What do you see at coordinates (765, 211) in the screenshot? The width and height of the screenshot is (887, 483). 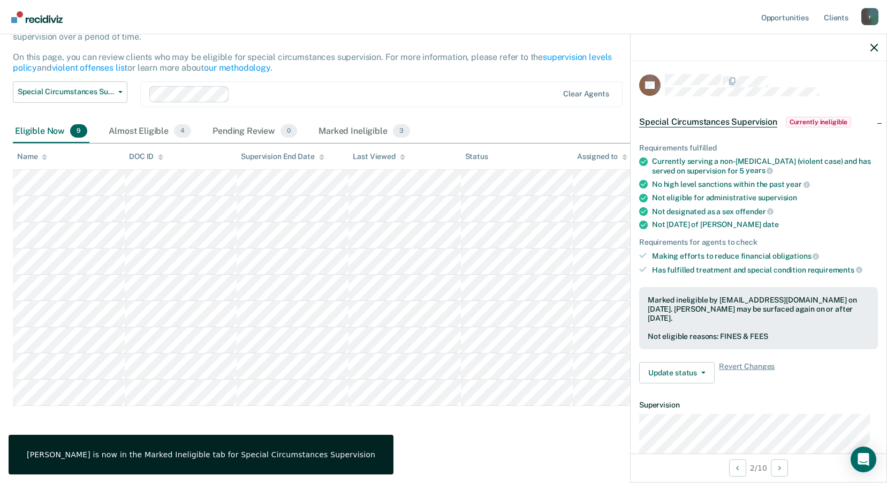 I see `div: Not designated as a sex` at bounding box center [765, 211].